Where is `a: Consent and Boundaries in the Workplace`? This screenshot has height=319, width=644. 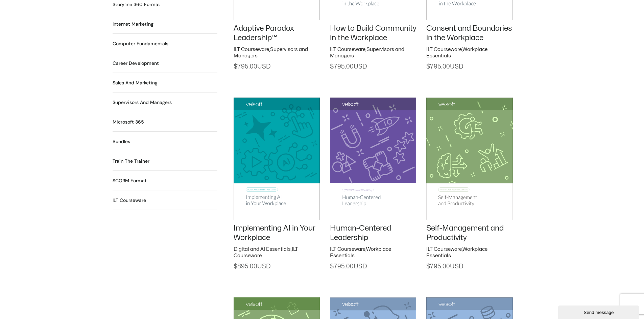
a: Consent and Boundaries in the Workplace is located at coordinates (469, 33).